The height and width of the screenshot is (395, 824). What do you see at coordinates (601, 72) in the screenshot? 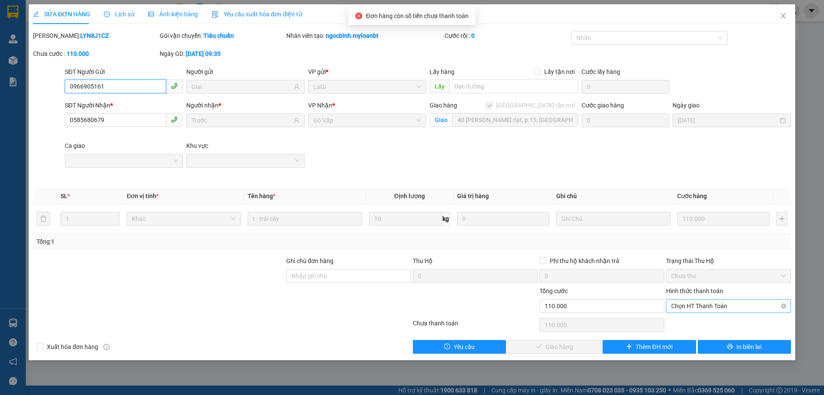
I see `label: Cước lấy hàng` at bounding box center [601, 72].